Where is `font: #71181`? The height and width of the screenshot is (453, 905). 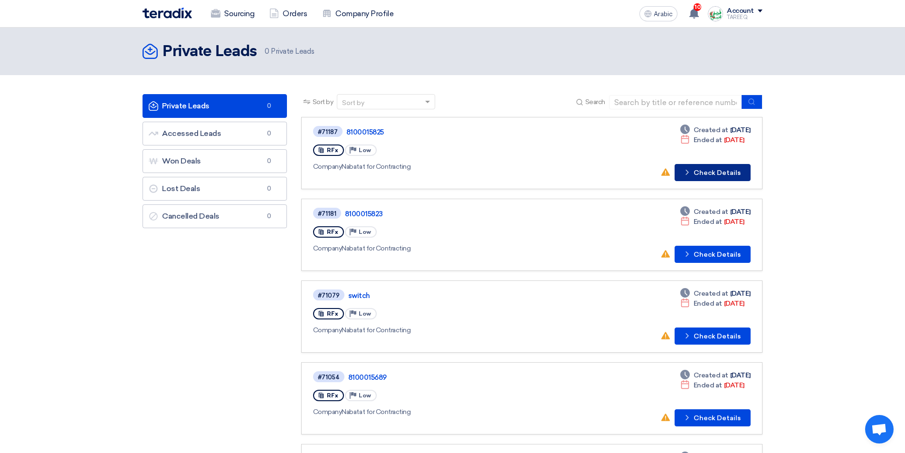
font: #71181 is located at coordinates (327, 213).